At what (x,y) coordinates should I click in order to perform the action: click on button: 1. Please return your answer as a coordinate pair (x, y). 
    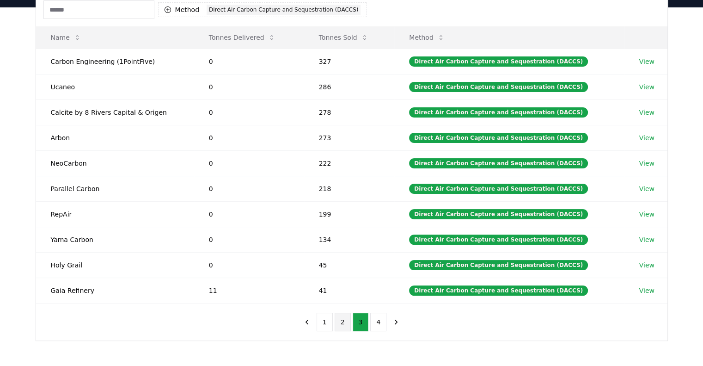
    Looking at the image, I should click on (324, 322).